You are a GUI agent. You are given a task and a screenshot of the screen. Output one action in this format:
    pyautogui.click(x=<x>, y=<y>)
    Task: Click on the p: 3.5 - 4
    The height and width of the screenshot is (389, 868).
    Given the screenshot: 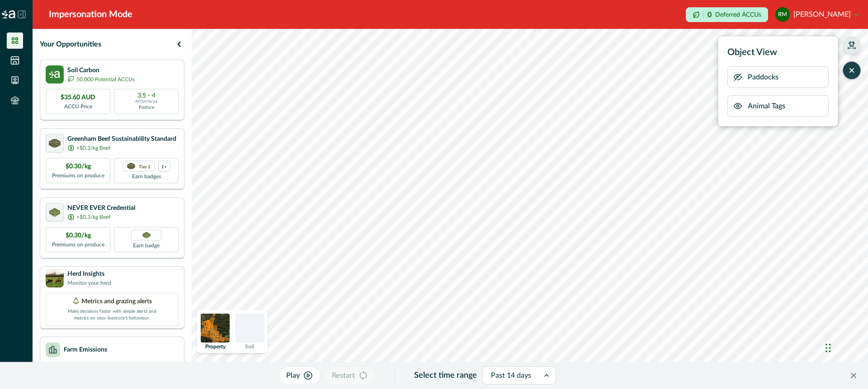 What is the action you would take?
    pyautogui.click(x=146, y=96)
    